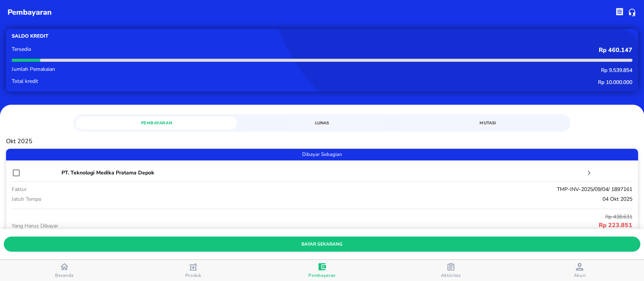 The height and width of the screenshot is (281, 644). Describe the element at coordinates (487, 123) in the screenshot. I see `a: Mutasi` at that location.